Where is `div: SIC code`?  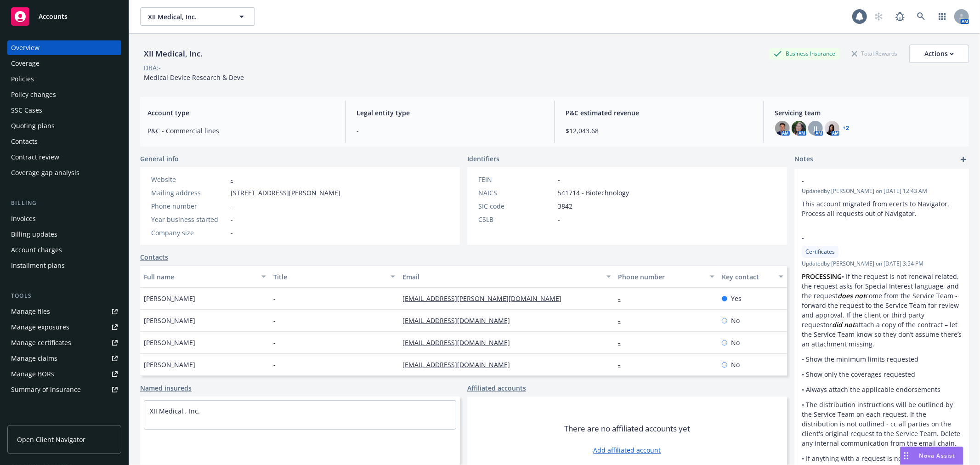 div: SIC code is located at coordinates (516, 206).